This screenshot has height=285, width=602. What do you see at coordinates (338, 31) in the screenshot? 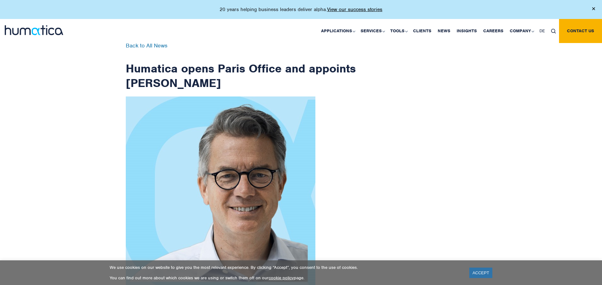
I see `a: Applications` at bounding box center [338, 31].